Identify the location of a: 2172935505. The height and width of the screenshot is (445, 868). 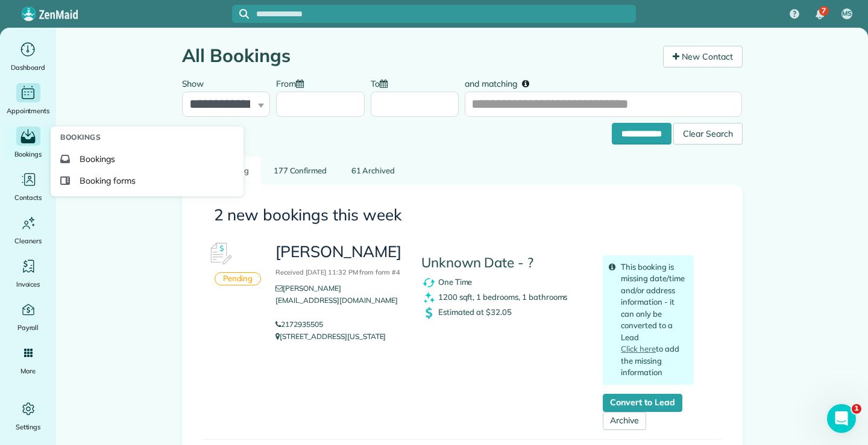
(299, 324).